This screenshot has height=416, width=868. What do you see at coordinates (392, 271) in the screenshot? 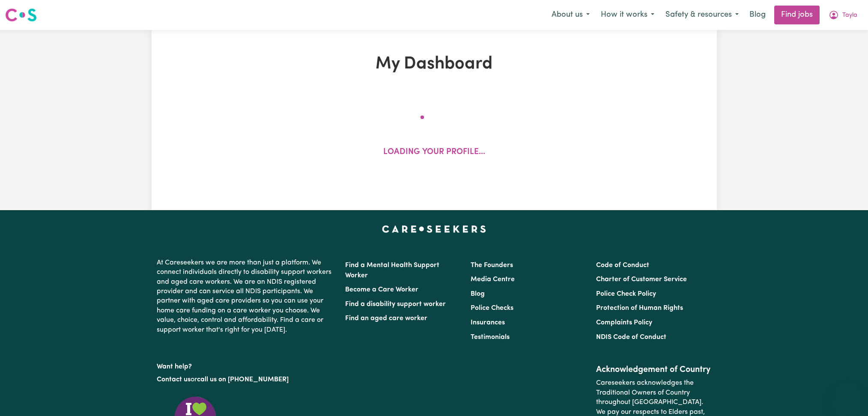
I see `a: Find a Mental Health Support Worker` at bounding box center [392, 271].